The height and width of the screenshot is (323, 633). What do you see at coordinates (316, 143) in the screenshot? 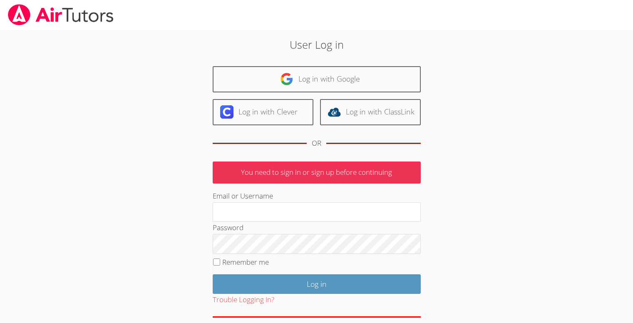
I see `div: OR` at bounding box center [316, 143].